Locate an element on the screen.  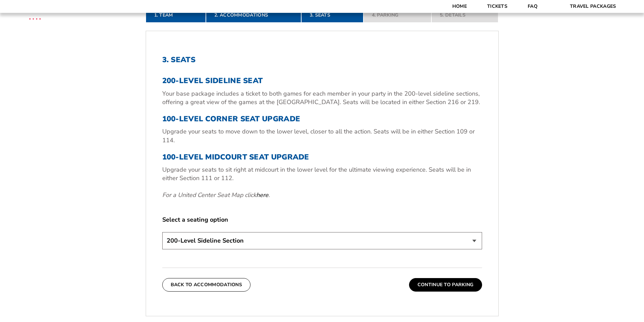
button: Back To Accommodations is located at coordinates (207, 285).